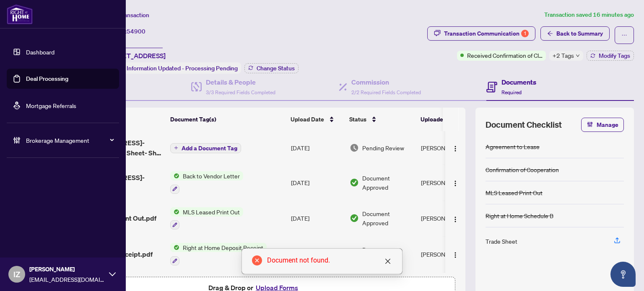  Describe the element at coordinates (615, 56) in the screenshot. I see `span: Modify Tags` at that location.